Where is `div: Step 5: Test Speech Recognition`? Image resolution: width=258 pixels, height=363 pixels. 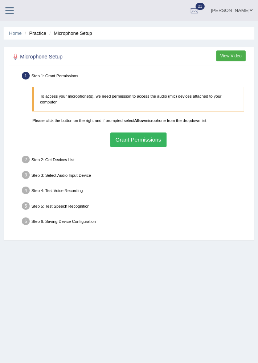 div: Step 5: Test Speech Recognition is located at coordinates (135, 206).